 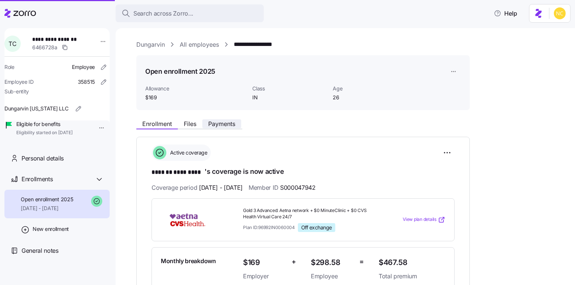 What do you see at coordinates (37, 179) in the screenshot?
I see `span: Enrollments` at bounding box center [37, 179].